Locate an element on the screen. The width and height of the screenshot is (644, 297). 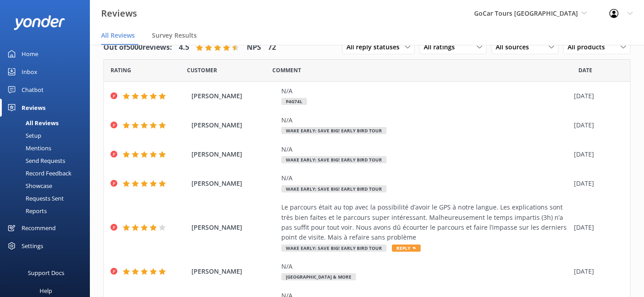
div: Requests Sent is located at coordinates (34, 199).